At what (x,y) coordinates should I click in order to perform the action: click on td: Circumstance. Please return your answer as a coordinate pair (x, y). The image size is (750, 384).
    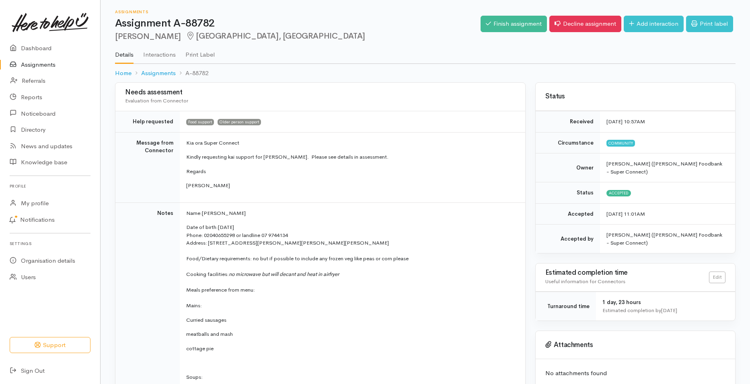
    Looking at the image, I should click on (568, 143).